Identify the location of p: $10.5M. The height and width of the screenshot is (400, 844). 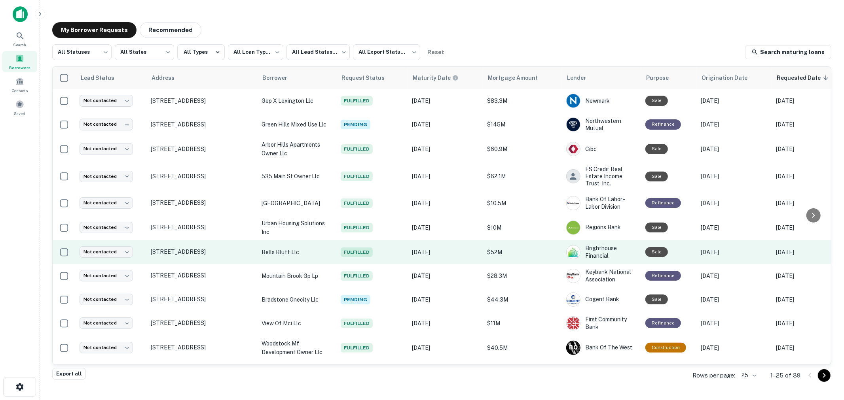
(523, 203).